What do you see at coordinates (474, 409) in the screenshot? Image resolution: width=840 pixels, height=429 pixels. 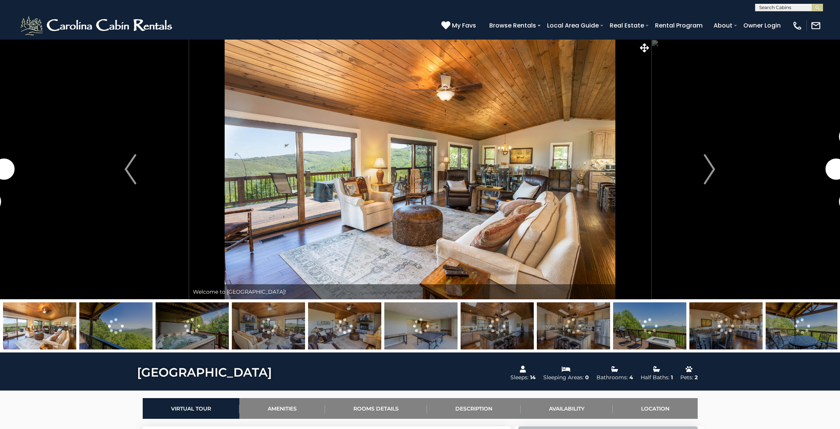 I see `a: Description` at bounding box center [474, 409].